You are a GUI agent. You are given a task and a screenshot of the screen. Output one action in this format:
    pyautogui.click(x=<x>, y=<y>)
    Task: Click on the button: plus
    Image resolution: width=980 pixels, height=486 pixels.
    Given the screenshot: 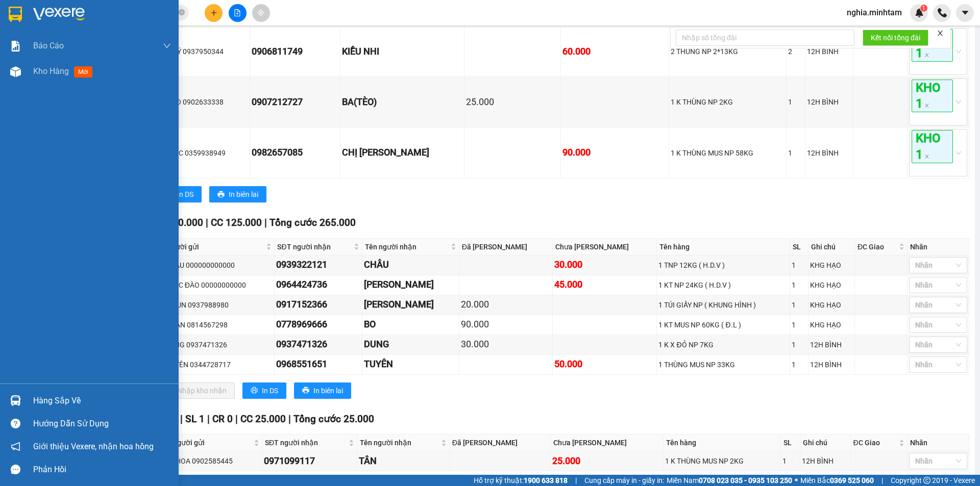 What is the action you would take?
    pyautogui.click(x=214, y=13)
    